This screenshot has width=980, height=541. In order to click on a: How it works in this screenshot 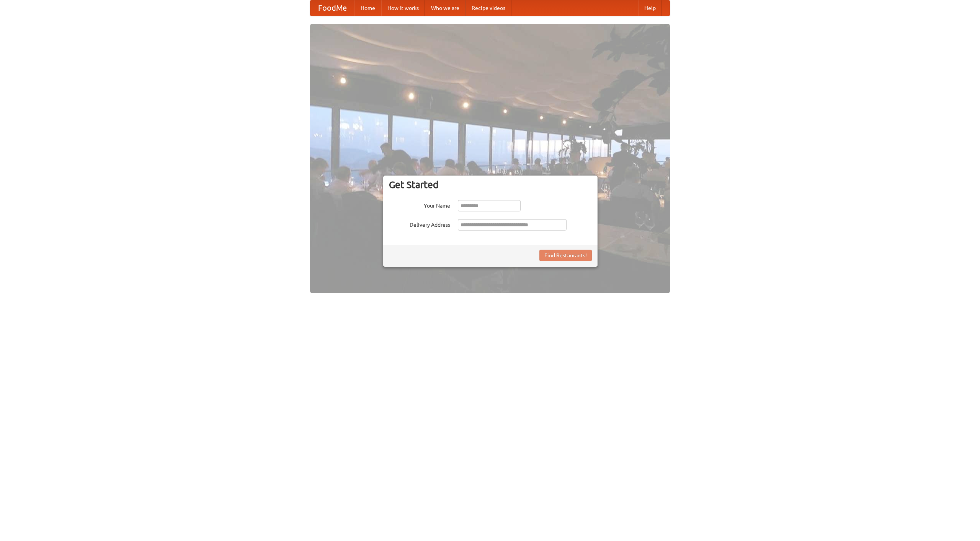, I will do `click(403, 8)`.